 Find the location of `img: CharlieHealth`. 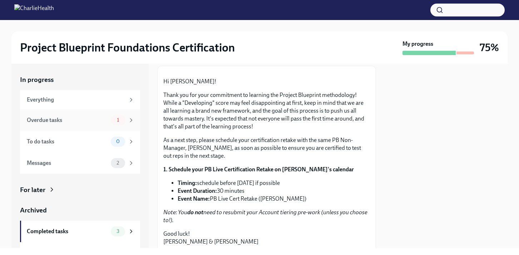

img: CharlieHealth is located at coordinates (34, 10).